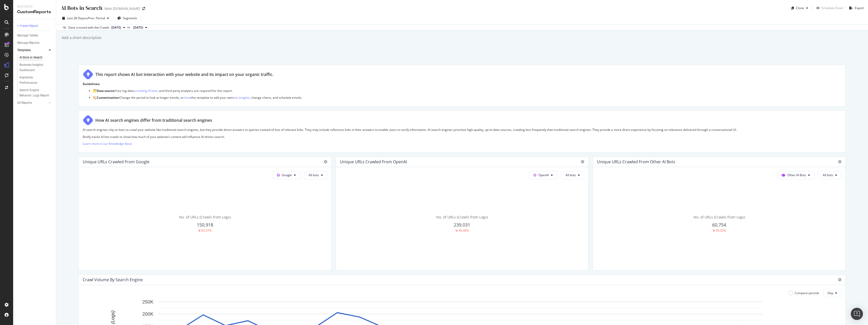 The width and height of the screenshot is (868, 325). What do you see at coordinates (146, 90) in the screenshot?
I see `a: including AI bots` at bounding box center [146, 90].